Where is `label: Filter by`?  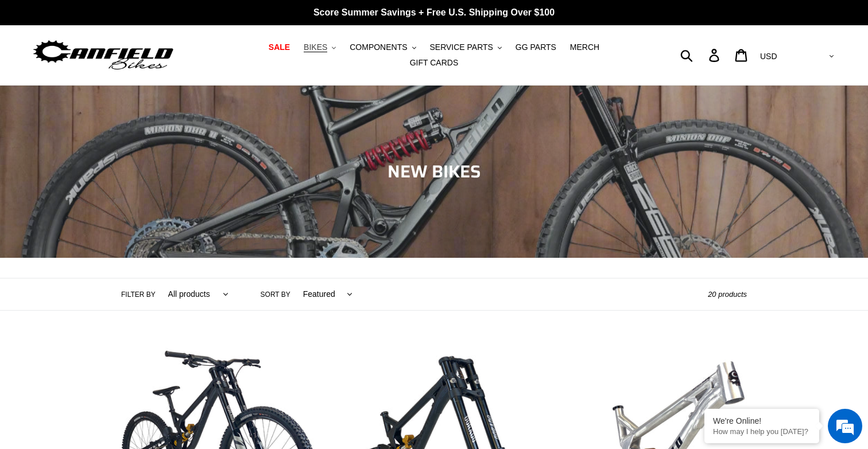
label: Filter by is located at coordinates (139, 295).